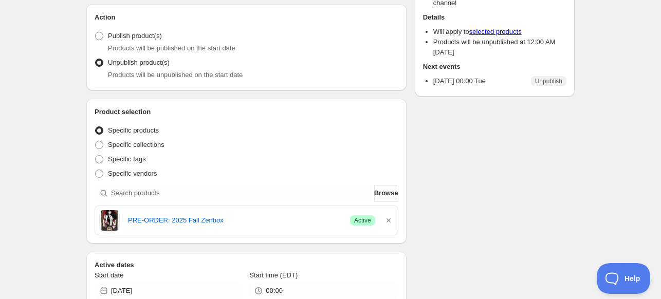 Image resolution: width=661 pixels, height=299 pixels. Describe the element at coordinates (127, 159) in the screenshot. I see `span: Specific tags` at that location.